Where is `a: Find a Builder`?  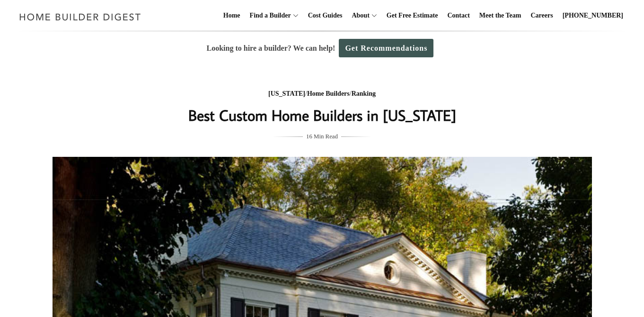 a: Find a Builder is located at coordinates (268, 16).